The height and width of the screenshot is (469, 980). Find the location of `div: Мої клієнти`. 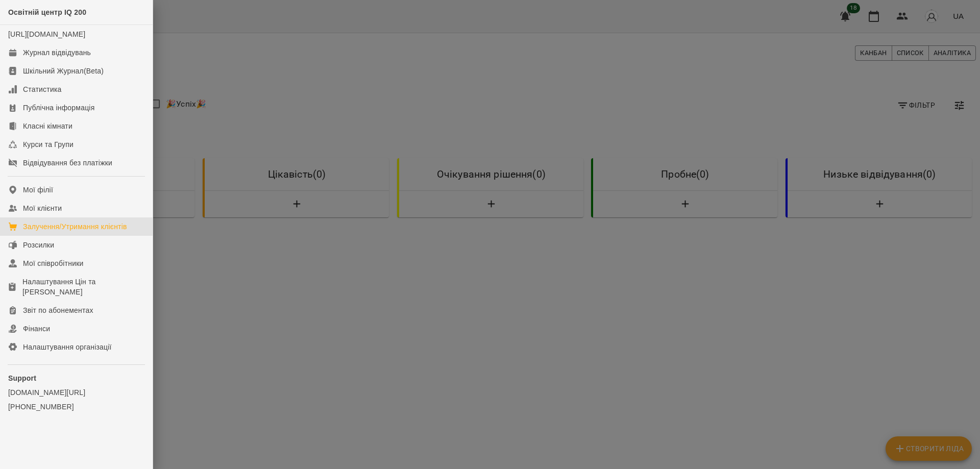

div: Мої клієнти is located at coordinates (42, 208).